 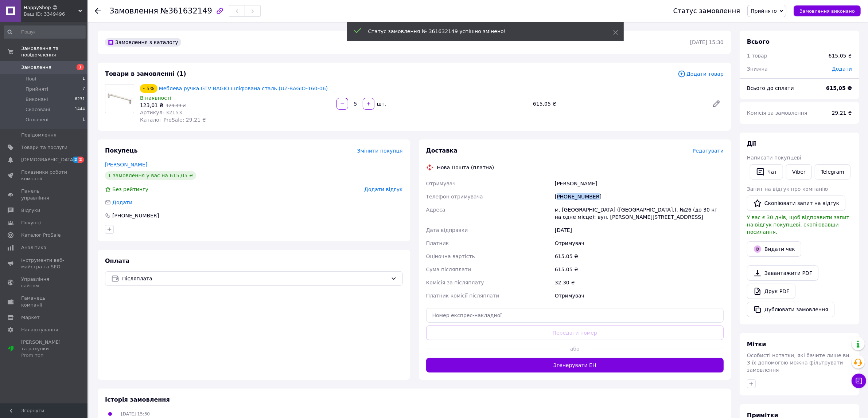 I want to click on button: Дублювати замовлення, so click(x=790, y=310).